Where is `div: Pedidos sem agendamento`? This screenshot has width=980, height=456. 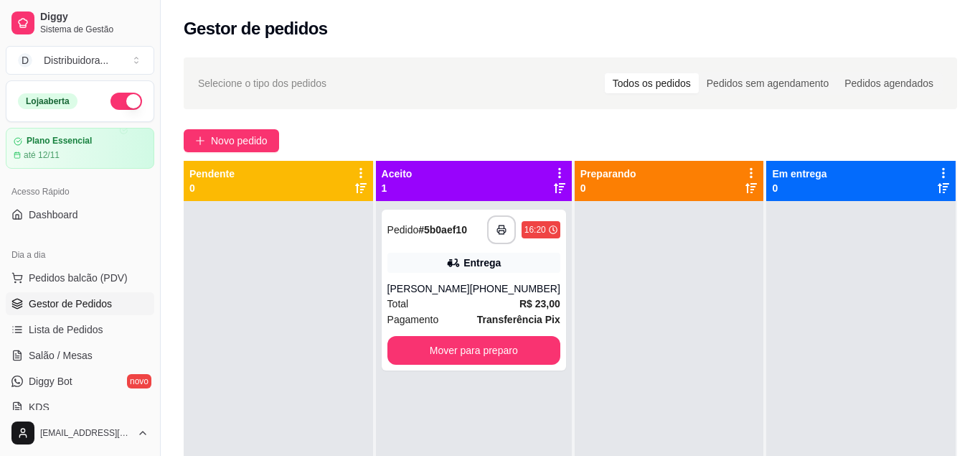
div: Pedidos sem agendamento is located at coordinates (768, 84).